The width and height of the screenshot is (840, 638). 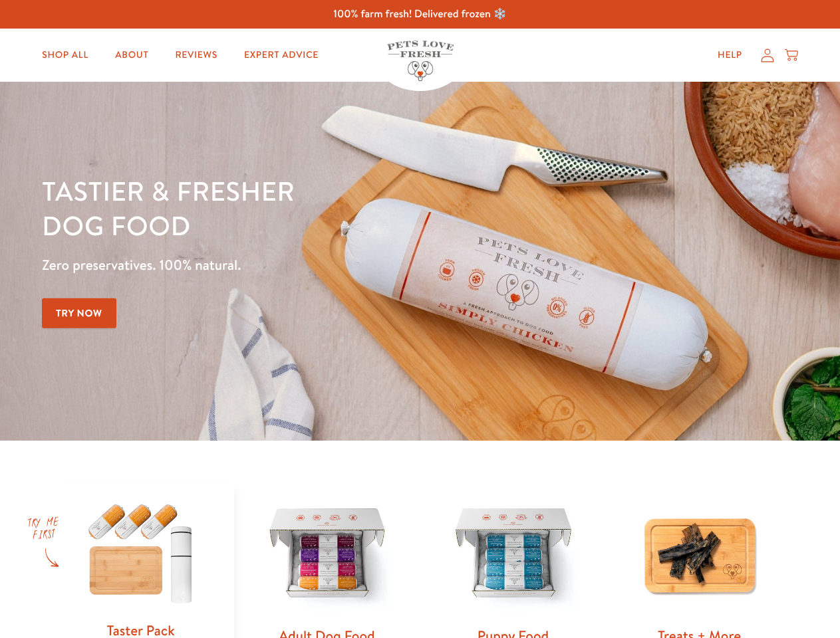 I want to click on a: Help, so click(x=729, y=55).